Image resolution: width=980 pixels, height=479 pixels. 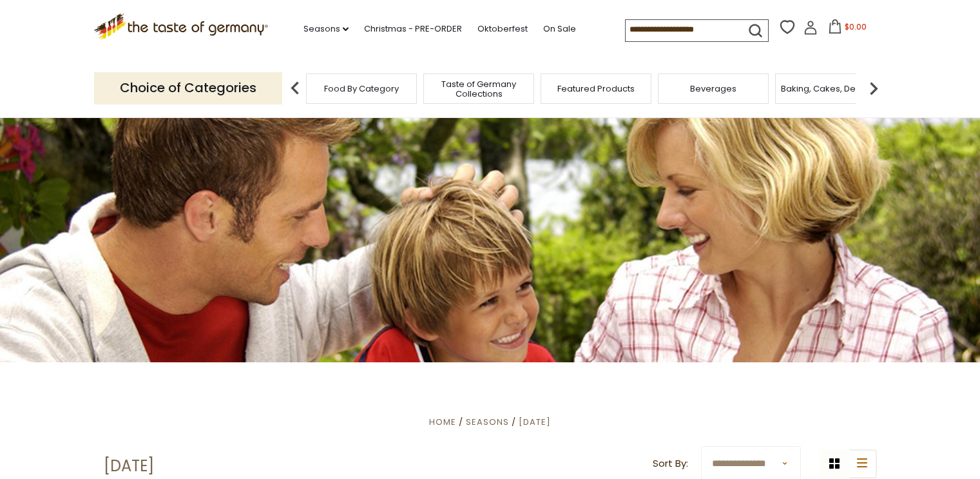 I want to click on span: Featured Products, so click(x=596, y=89).